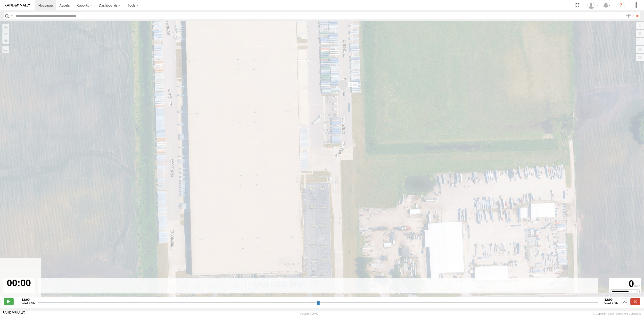 This screenshot has height=316, width=644. I want to click on div: Miky Transport, so click(593, 5).